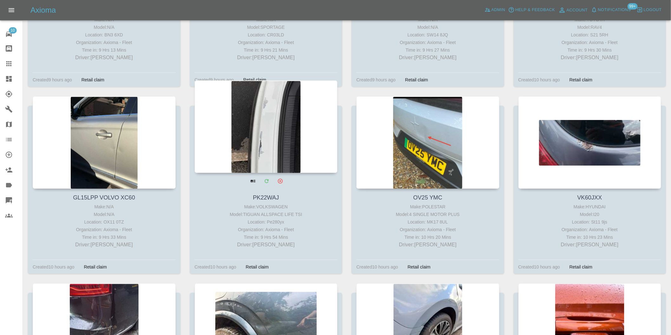 This screenshot has height=335, width=671. Describe the element at coordinates (43, 10) in the screenshot. I see `h5: Axioma` at that location.